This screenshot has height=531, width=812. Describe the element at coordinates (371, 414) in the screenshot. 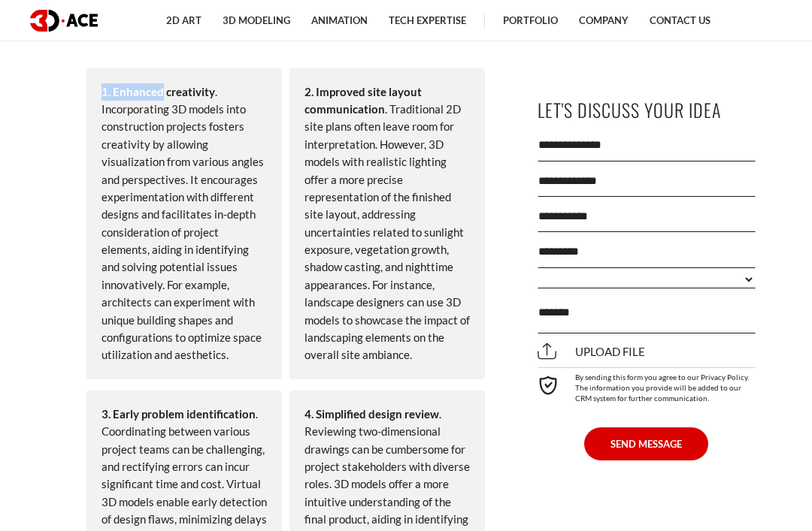

I see `strong: 4. Simplified design review` at that location.